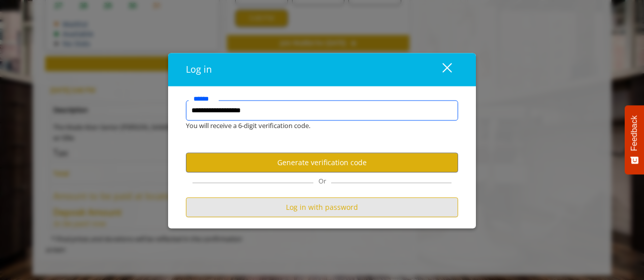 The width and height of the screenshot is (644, 280). What do you see at coordinates (634, 133) in the screenshot?
I see `span: Feedback` at bounding box center [634, 133].